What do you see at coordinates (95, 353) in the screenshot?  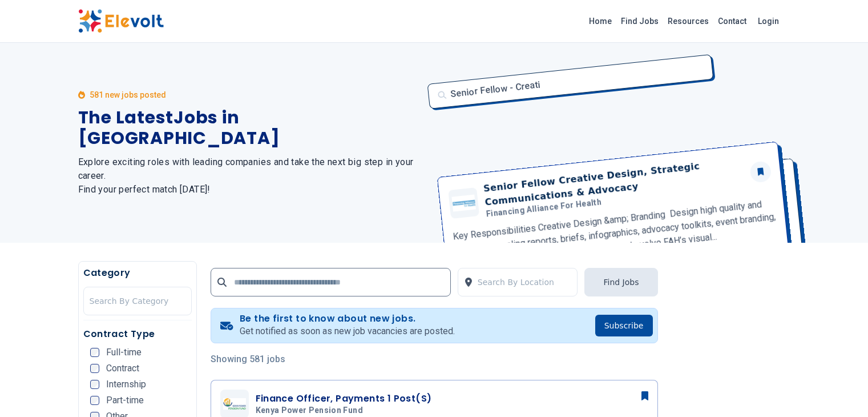 I see `input: Full-time` at bounding box center [95, 353].